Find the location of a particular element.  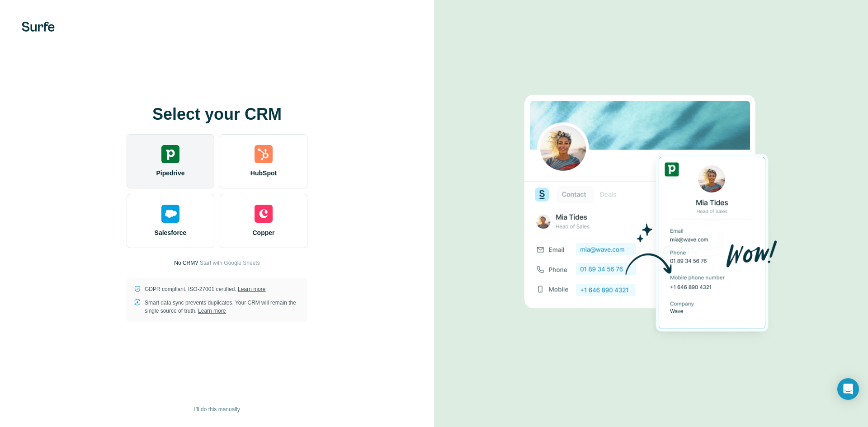

span: Start with Google Sheets is located at coordinates (230, 263).